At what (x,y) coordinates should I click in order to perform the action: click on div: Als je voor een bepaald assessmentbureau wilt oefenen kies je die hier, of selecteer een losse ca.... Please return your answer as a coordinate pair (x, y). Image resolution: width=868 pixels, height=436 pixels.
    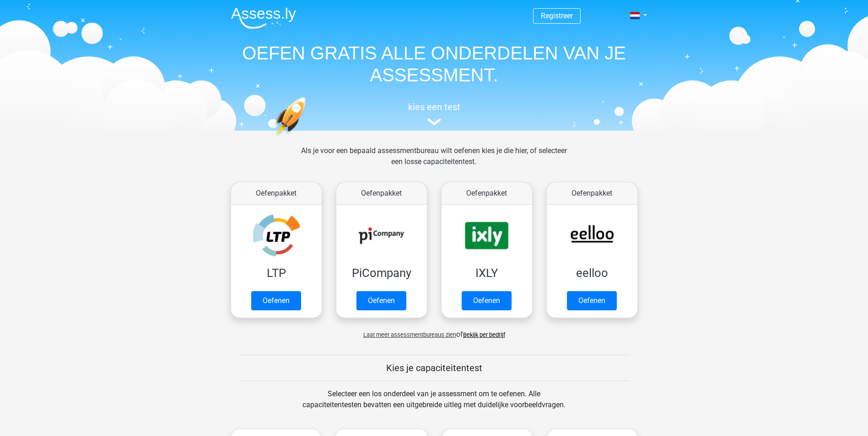
    Looking at the image, I should click on (434, 162).